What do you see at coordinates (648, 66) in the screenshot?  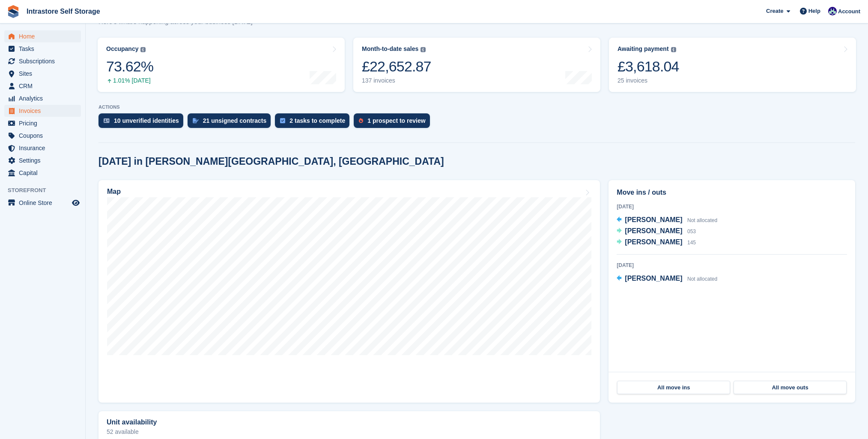 I see `div: £3,618.04` at bounding box center [648, 66].